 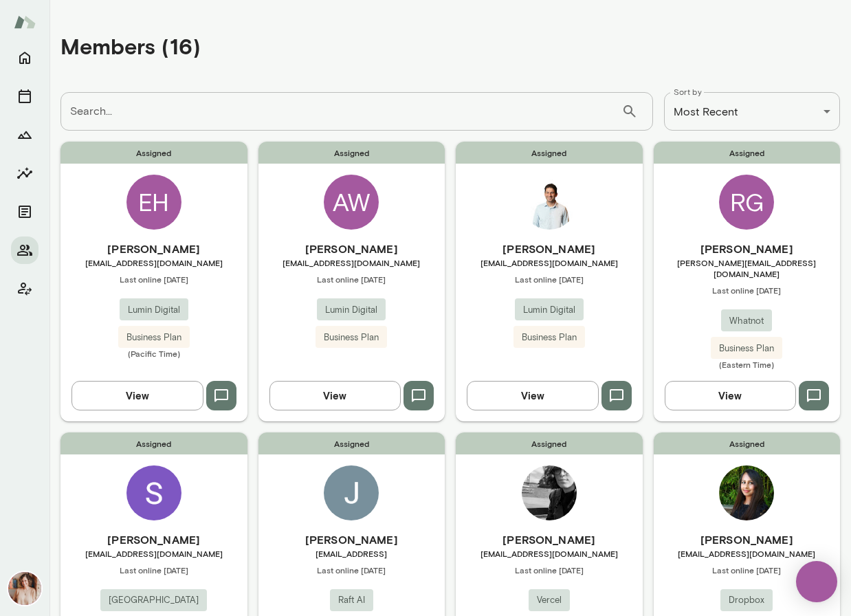 What do you see at coordinates (549, 202) in the screenshot?
I see `img: Payam Nael` at bounding box center [549, 202].